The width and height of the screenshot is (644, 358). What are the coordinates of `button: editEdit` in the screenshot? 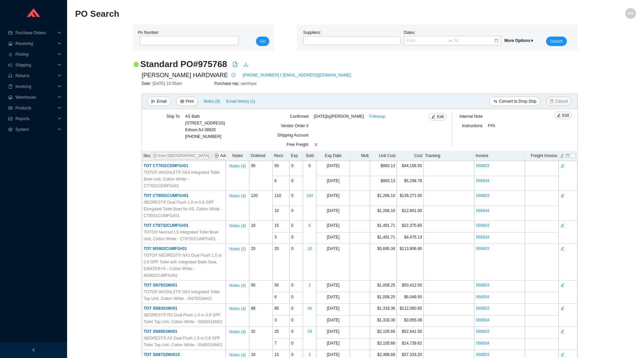 It's located at (437, 117).